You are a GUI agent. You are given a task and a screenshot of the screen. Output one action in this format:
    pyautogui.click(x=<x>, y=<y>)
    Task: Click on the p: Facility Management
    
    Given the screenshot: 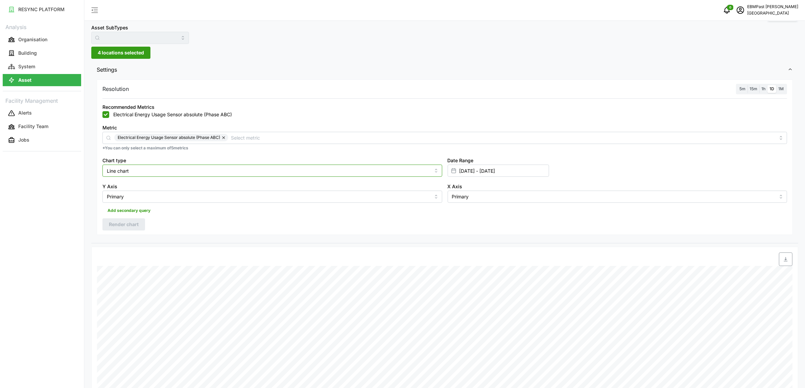 What is the action you would take?
    pyautogui.click(x=42, y=100)
    